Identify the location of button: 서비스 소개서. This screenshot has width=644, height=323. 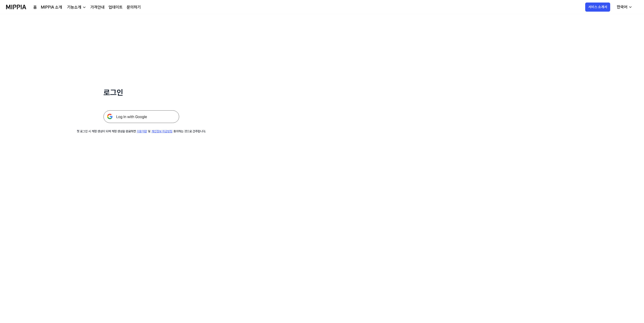
(598, 7).